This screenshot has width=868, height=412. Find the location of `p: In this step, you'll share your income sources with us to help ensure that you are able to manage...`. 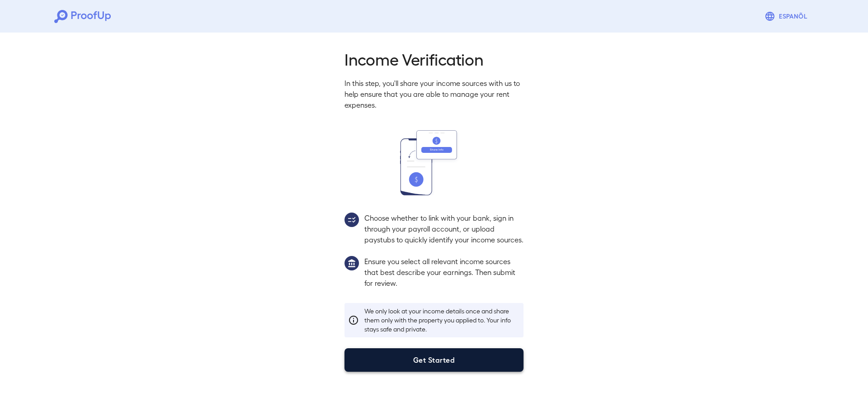

p: In this step, you'll share your income sources with us to help ensure that you are able to manage... is located at coordinates (434, 94).